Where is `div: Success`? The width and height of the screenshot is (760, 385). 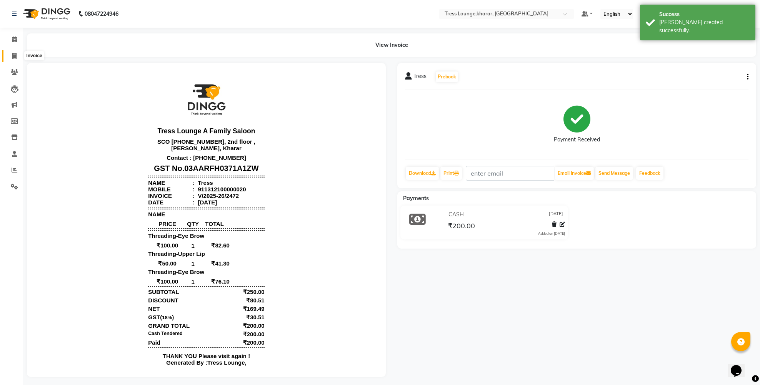
div: Success is located at coordinates (704, 14).